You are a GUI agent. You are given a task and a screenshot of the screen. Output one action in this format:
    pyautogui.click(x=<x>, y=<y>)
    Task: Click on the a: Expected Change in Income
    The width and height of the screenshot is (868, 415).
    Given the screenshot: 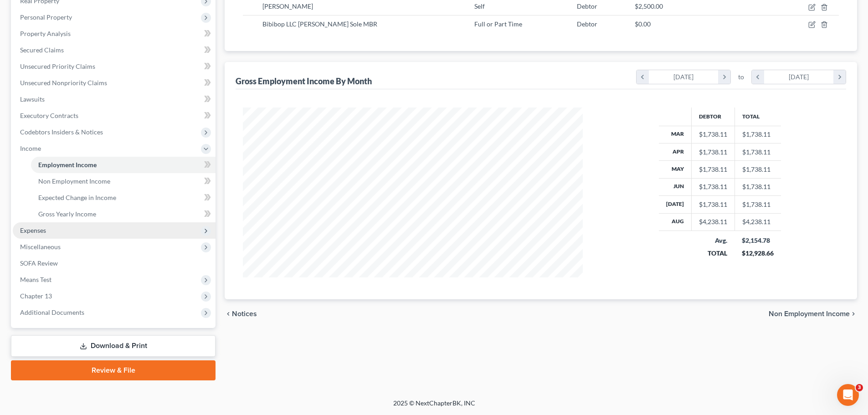 What is the action you would take?
    pyautogui.click(x=123, y=197)
    